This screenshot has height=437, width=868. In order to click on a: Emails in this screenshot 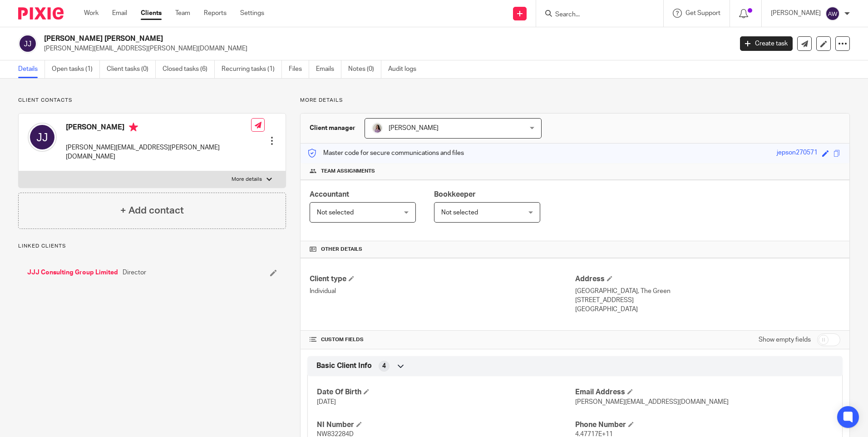, I will do `click(328, 69)`.